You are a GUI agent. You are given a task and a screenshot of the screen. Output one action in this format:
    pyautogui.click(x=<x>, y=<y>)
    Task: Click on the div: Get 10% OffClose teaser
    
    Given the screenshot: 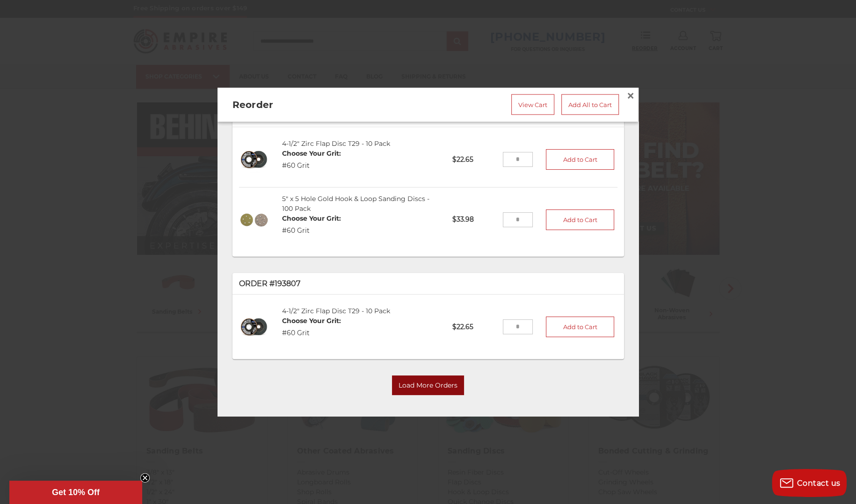 What is the action you would take?
    pyautogui.click(x=76, y=492)
    